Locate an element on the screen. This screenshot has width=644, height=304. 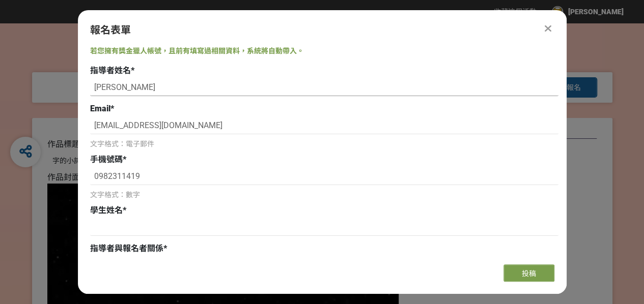
span: 學生姓名 is located at coordinates (107, 210).